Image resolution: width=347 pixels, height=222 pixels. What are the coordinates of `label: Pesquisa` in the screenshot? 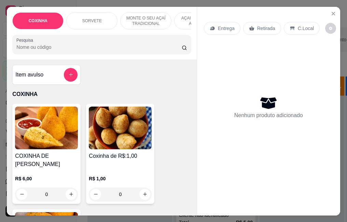 It's located at (26, 40).